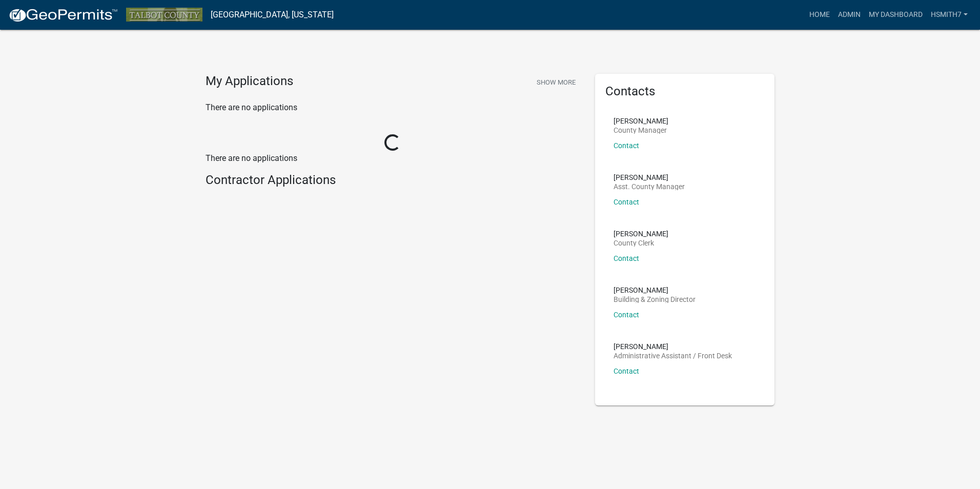 The height and width of the screenshot is (489, 980). I want to click on wm-workflow-list-section: Contractor Applications, so click(393, 182).